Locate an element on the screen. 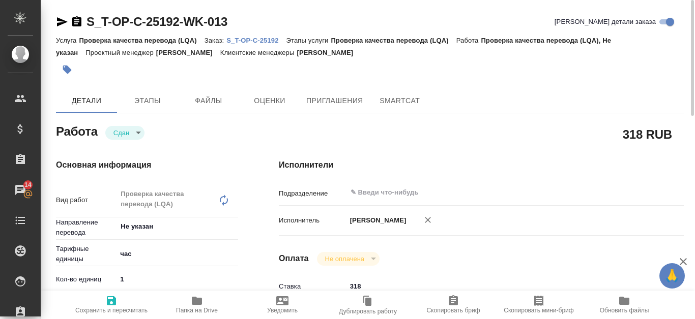 This screenshot has width=695, height=319. button: Удалить исполнителя is located at coordinates (428, 220).